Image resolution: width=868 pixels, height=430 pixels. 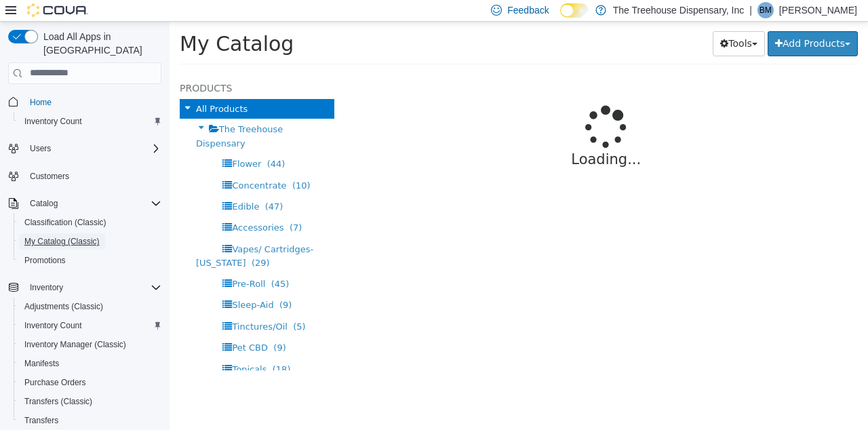 What do you see at coordinates (437, 138) in the screenshot?
I see `p: Loading...` at bounding box center [437, 138].